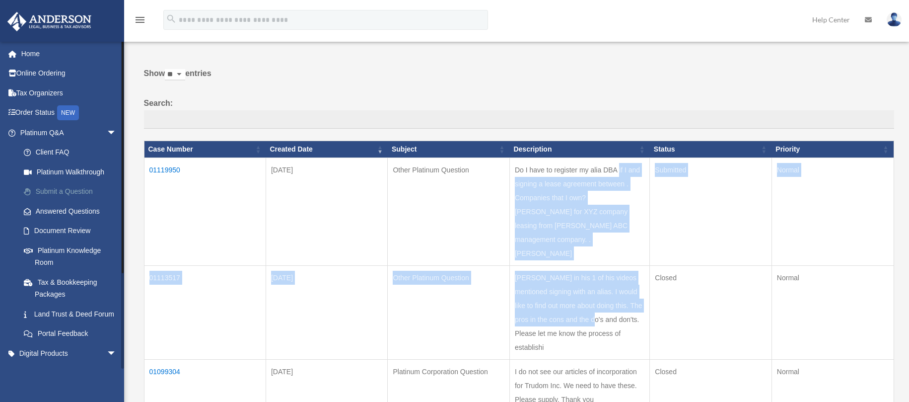  What do you see at coordinates (73, 288) in the screenshot?
I see `a: Tax & Bookkeeping Packages` at bounding box center [73, 288].